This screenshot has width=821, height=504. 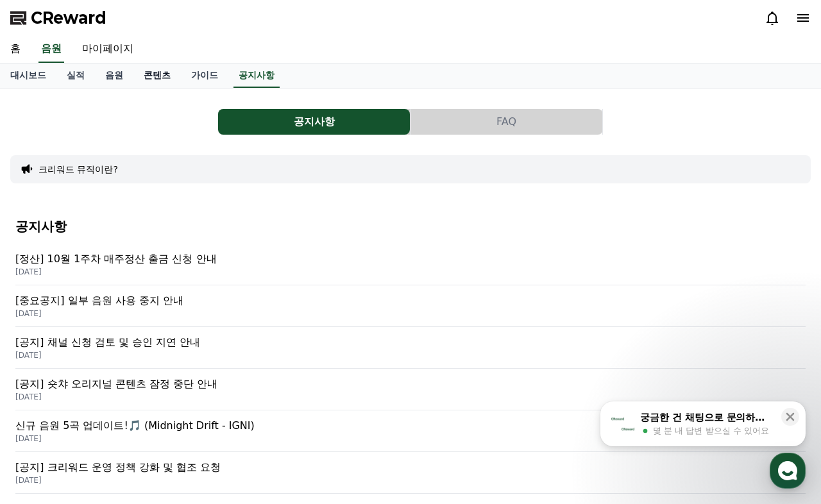 What do you see at coordinates (76, 76) in the screenshot?
I see `a: 실적` at bounding box center [76, 76].